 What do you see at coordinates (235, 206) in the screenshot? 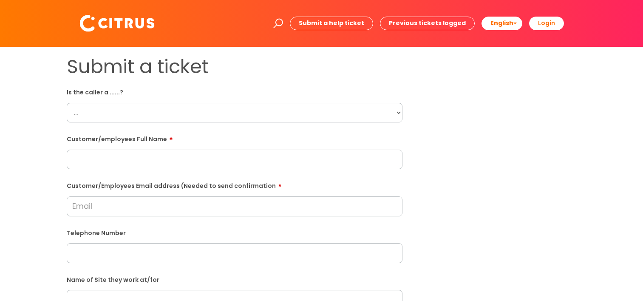
I see `input: Email` at bounding box center [235, 206].